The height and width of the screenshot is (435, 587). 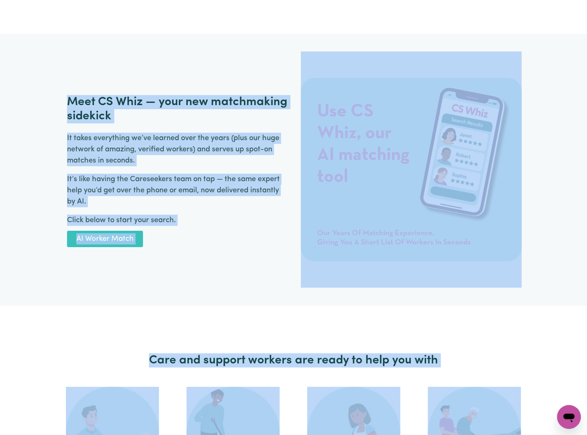 I want to click on p: It takes everything we’ve learned over the years (plus our huge network of amazing, verified work..., so click(x=177, y=149).